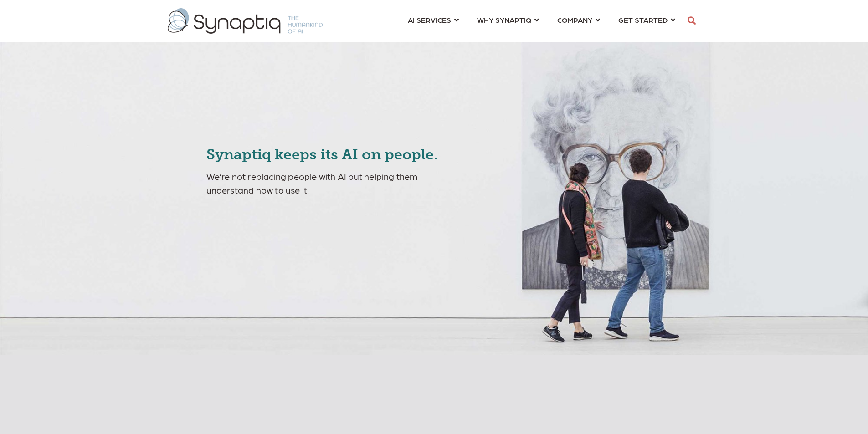  Describe the element at coordinates (647, 19) in the screenshot. I see `a: GET STARTED` at that location.